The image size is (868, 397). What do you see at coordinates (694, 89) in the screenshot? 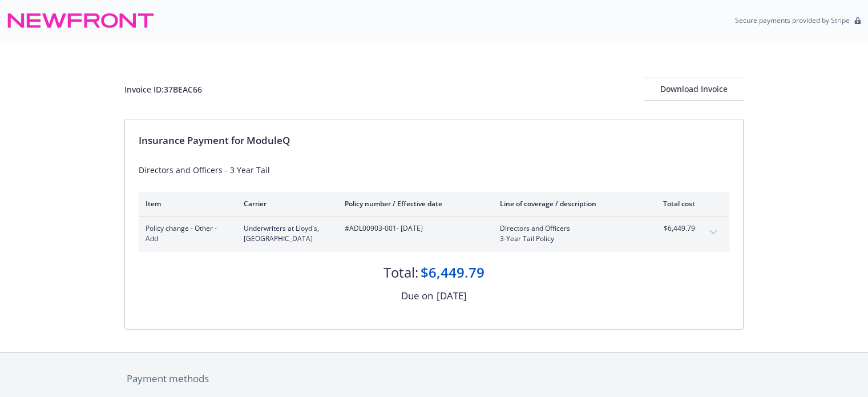
I see `div: Download Invoice` at bounding box center [694, 89].